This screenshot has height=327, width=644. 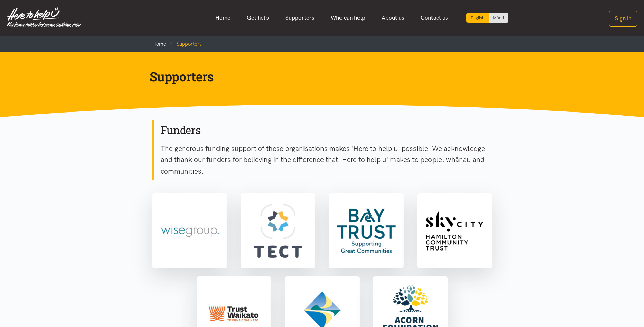 What do you see at coordinates (455, 231) in the screenshot?
I see `a: Sky City Community Trust` at bounding box center [455, 231].